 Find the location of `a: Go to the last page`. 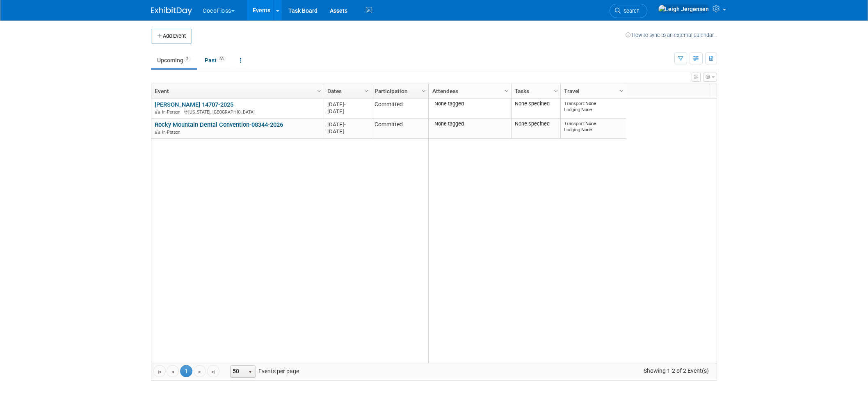

a: Go to the last page is located at coordinates (213, 372).